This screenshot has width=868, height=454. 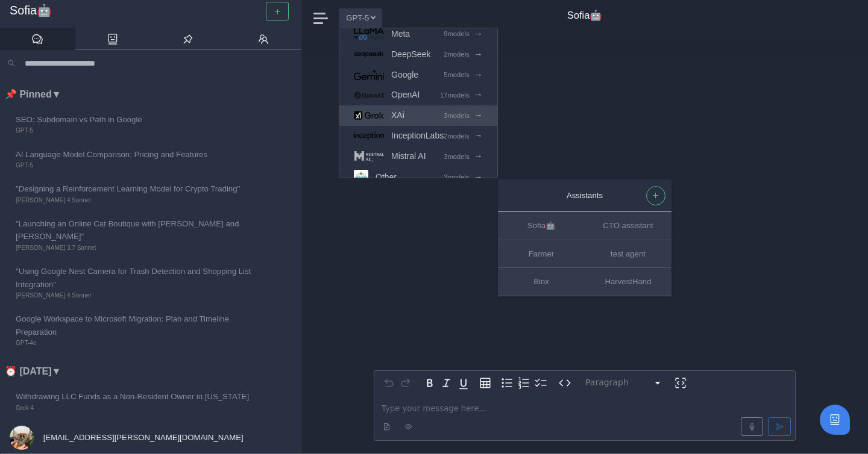 I want to click on button: test agent, so click(x=628, y=254).